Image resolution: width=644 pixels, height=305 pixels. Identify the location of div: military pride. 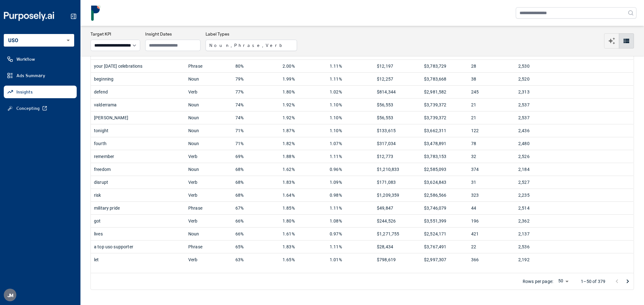
(138, 208).